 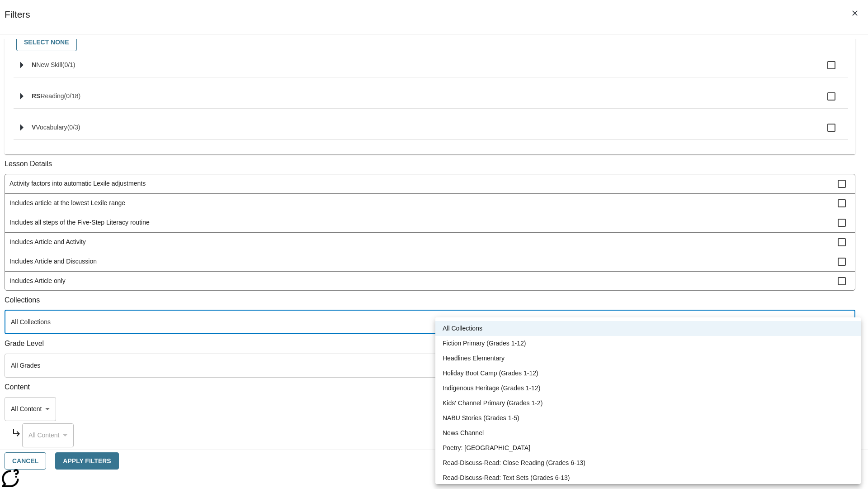 What do you see at coordinates (648, 328) in the screenshot?
I see `li: All Collections` at bounding box center [648, 328].